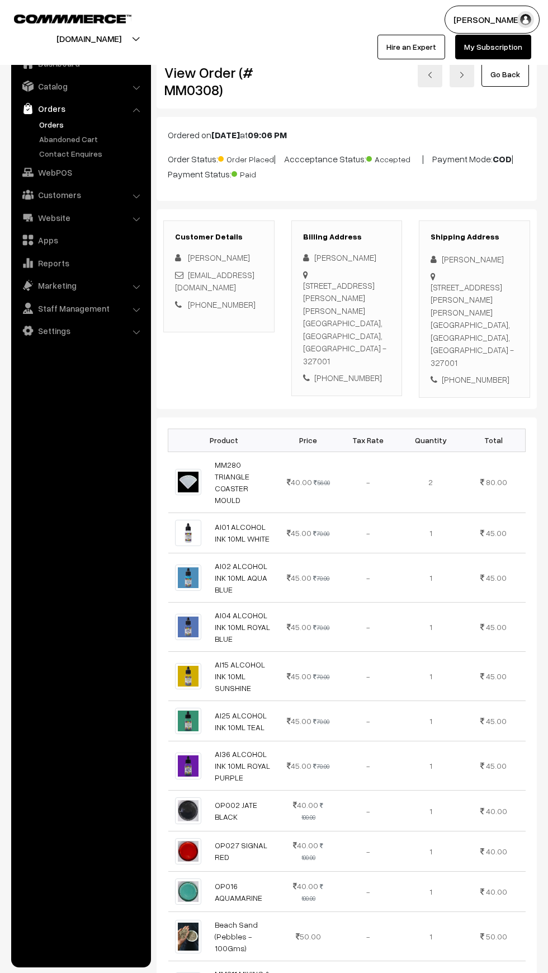  Describe the element at coordinates (92, 153) in the screenshot. I see `a: Contact Enquires` at that location.